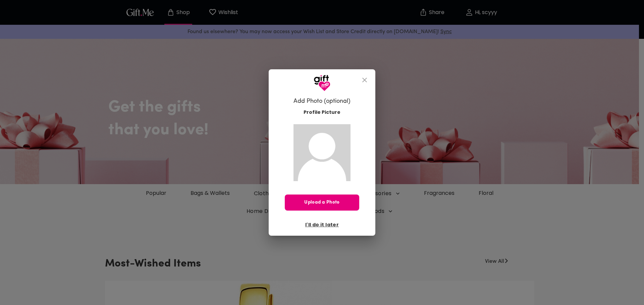 The width and height of the screenshot is (644, 305). What do you see at coordinates (322, 152) in the screenshot?
I see `img: Gift.me default profile picture` at bounding box center [322, 152].